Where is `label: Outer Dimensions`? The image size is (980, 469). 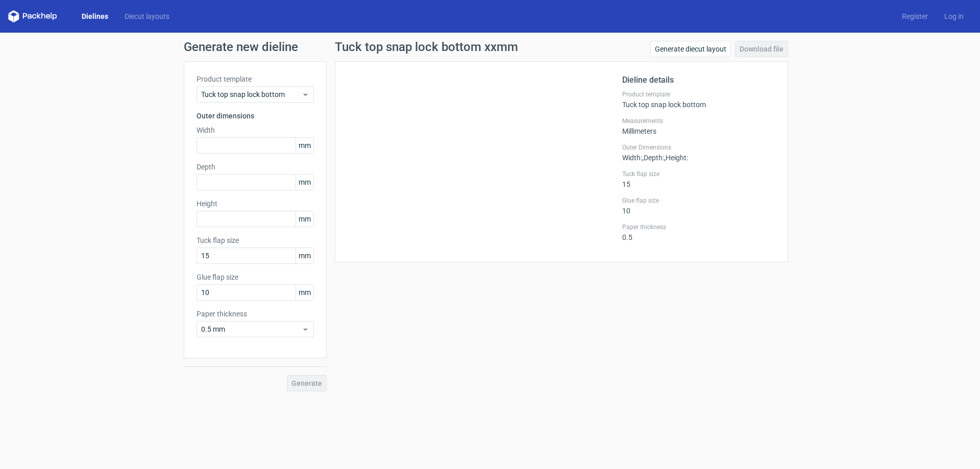
label: Outer Dimensions is located at coordinates (698, 147).